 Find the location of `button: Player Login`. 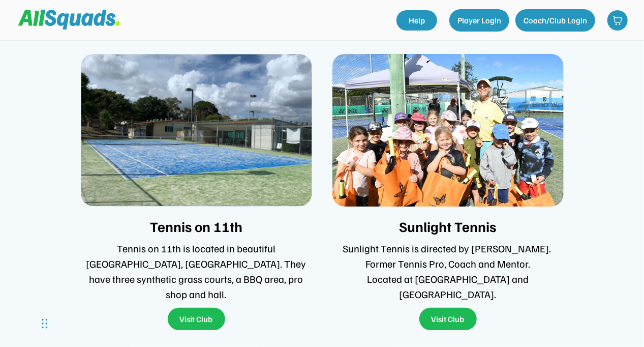

button: Player Login is located at coordinates (479, 20).